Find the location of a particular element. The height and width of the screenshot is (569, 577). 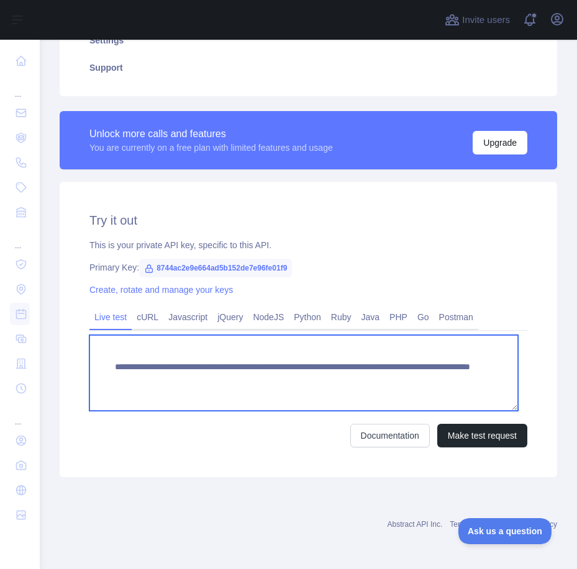

a: Go is located at coordinates (423, 317).